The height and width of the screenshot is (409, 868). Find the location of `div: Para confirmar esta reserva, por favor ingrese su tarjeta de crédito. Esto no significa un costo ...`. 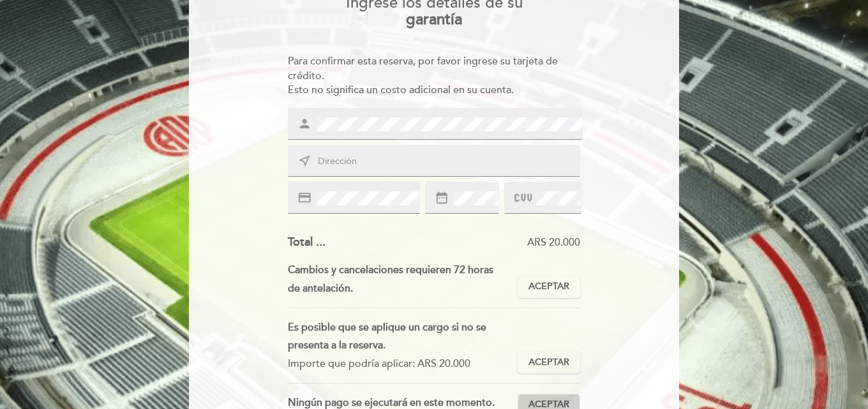

div: Para confirmar esta reserva, por favor ingrese su tarjeta de crédito. Esto no significa un costo ... is located at coordinates (434, 76).